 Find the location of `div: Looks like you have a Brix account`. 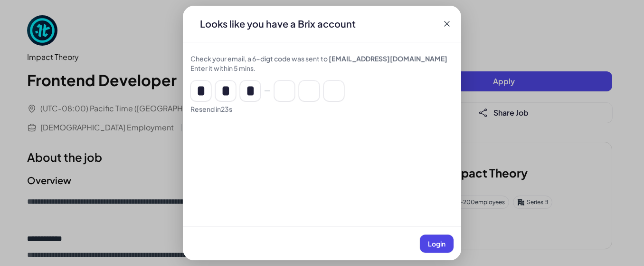

div: Looks like you have a Brix account is located at coordinates (278, 24).